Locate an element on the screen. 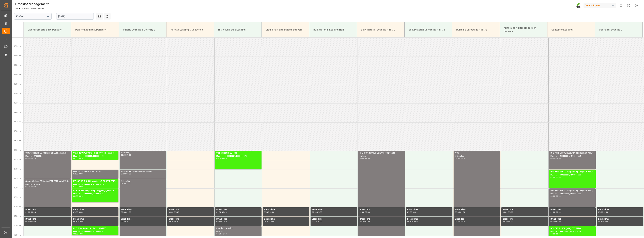 This screenshot has width=644, height=238. div: Paletts Loading & Delivery 3 is located at coordinates (190, 29).